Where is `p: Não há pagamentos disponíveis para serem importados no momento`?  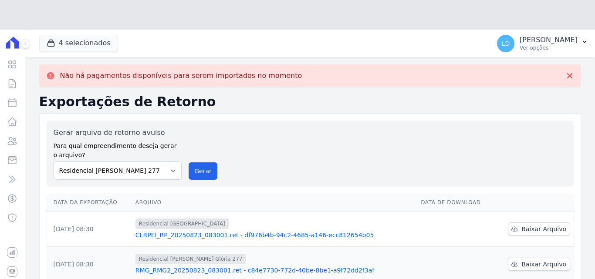
p: Não há pagamentos disponíveis para serem importados no momento is located at coordinates (181, 76).